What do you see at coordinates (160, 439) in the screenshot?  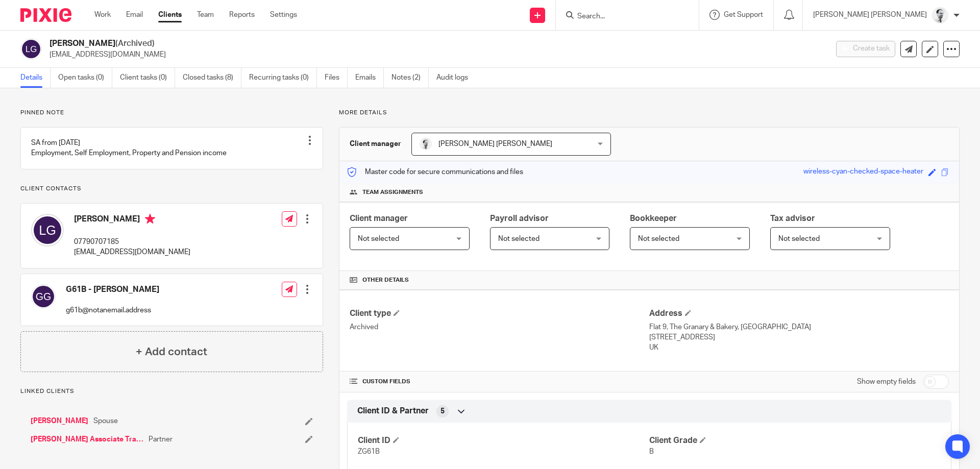 I see `span: Partner` at bounding box center [160, 439].